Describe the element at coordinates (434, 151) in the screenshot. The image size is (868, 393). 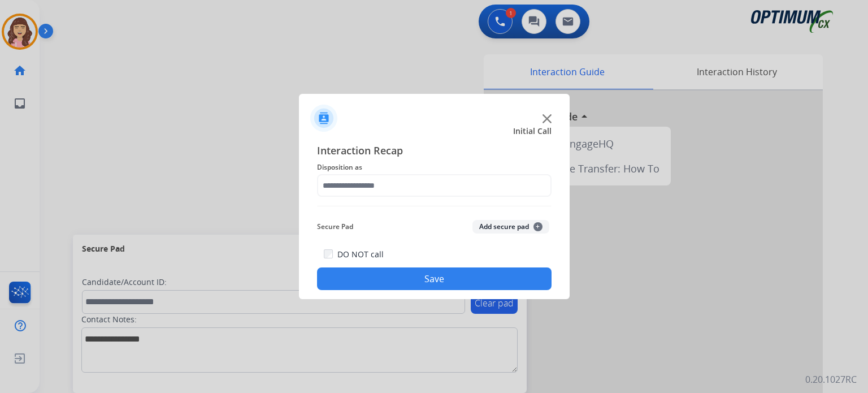
I see `span: Interaction Recap` at that location.